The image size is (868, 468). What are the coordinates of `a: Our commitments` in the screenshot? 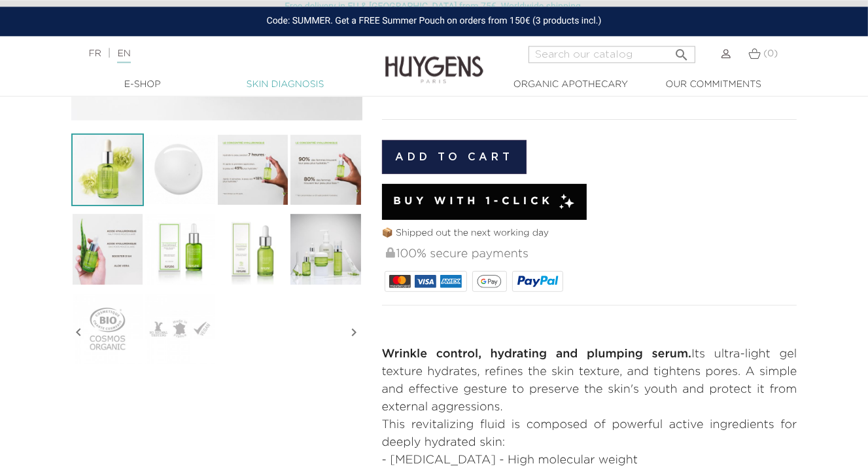 It's located at (714, 84).